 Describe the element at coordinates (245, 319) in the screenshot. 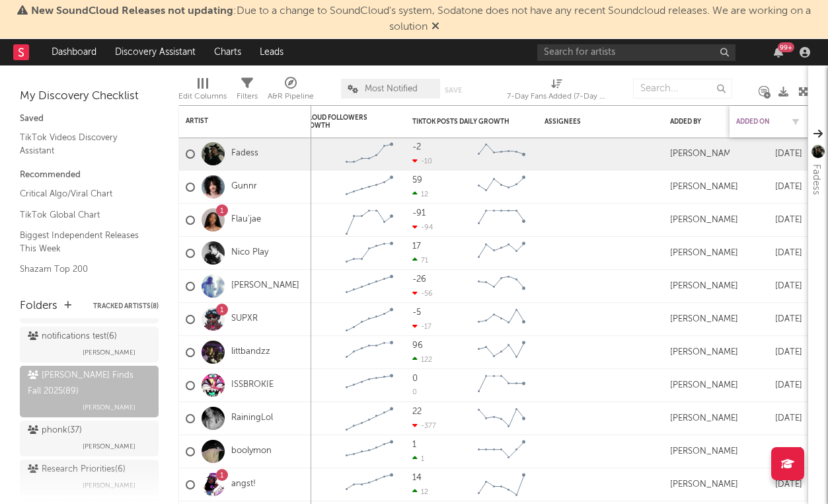

I see `a: SUPXR` at that location.